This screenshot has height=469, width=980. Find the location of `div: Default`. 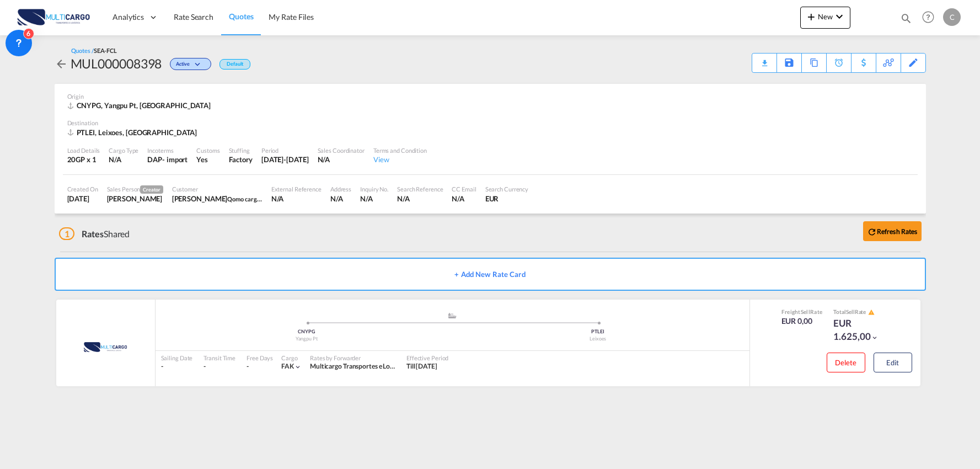

div: Default is located at coordinates (234, 64).